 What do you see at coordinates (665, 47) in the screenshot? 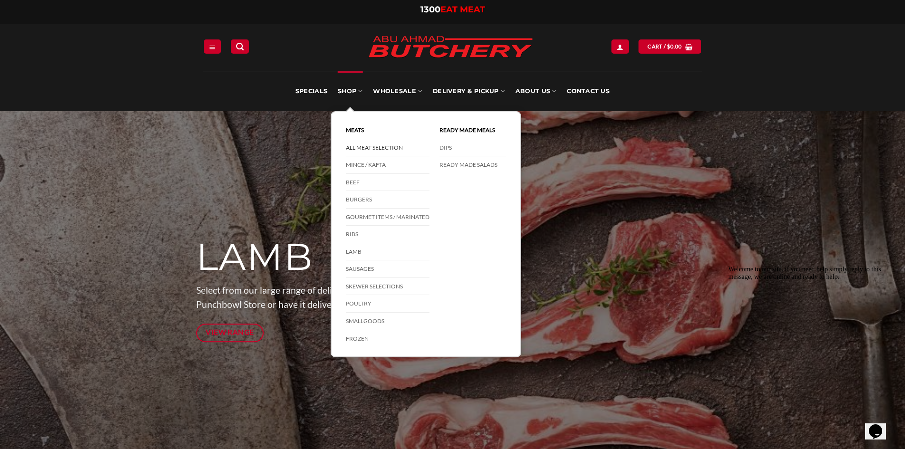
I see `span: Cart /` at bounding box center [665, 47].